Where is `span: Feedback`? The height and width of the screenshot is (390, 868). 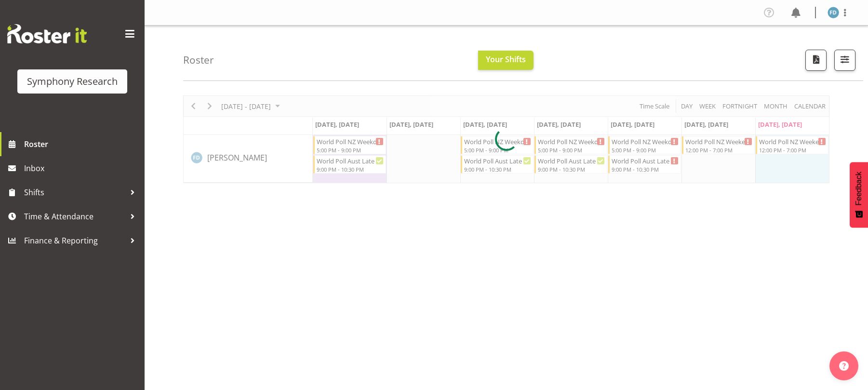
span: Feedback is located at coordinates (859, 188).